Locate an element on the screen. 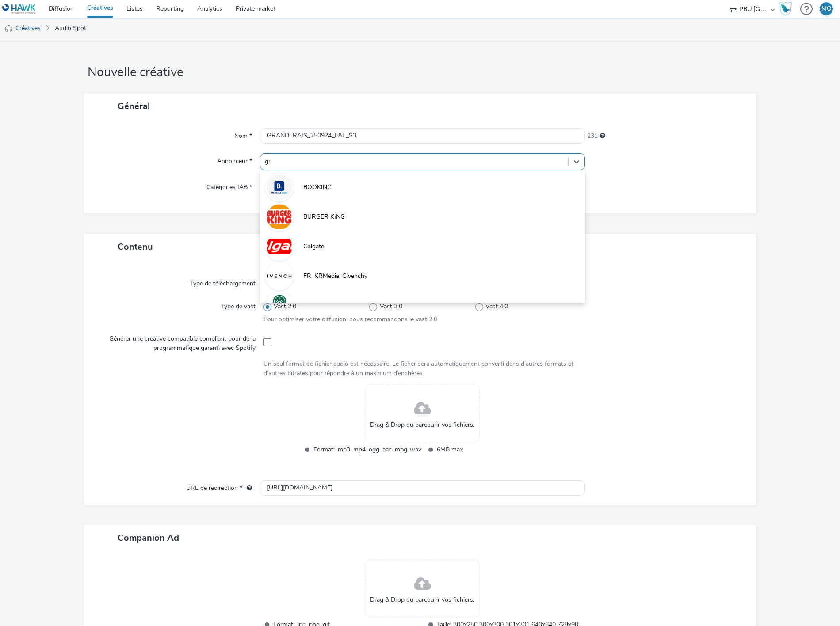  img: BOOKING is located at coordinates (279, 187).